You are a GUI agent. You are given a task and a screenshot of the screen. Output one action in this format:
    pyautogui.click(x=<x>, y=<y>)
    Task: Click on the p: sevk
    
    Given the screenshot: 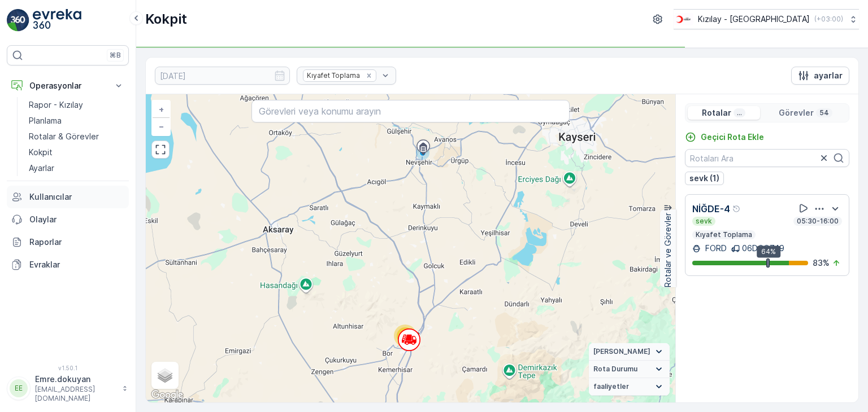 What is the action you would take?
    pyautogui.click(x=704, y=221)
    